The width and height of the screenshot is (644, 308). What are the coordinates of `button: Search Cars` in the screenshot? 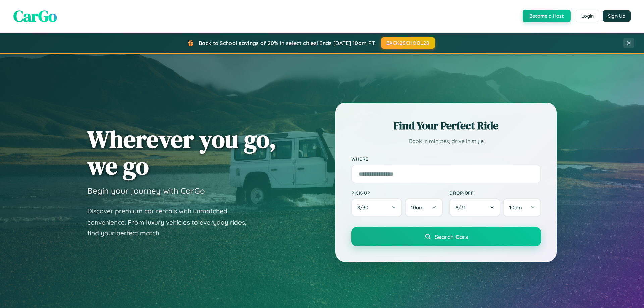 It's located at (446, 236).